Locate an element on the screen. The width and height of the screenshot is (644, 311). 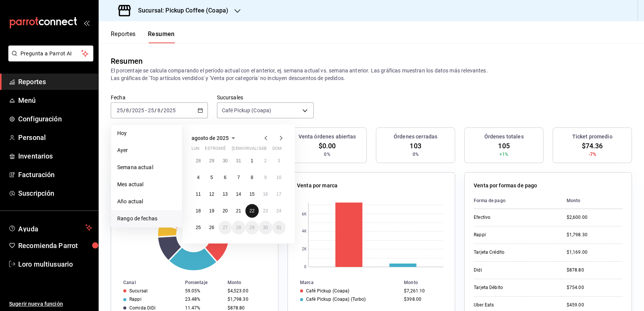
abbr: miércoles is located at coordinates (222, 150).